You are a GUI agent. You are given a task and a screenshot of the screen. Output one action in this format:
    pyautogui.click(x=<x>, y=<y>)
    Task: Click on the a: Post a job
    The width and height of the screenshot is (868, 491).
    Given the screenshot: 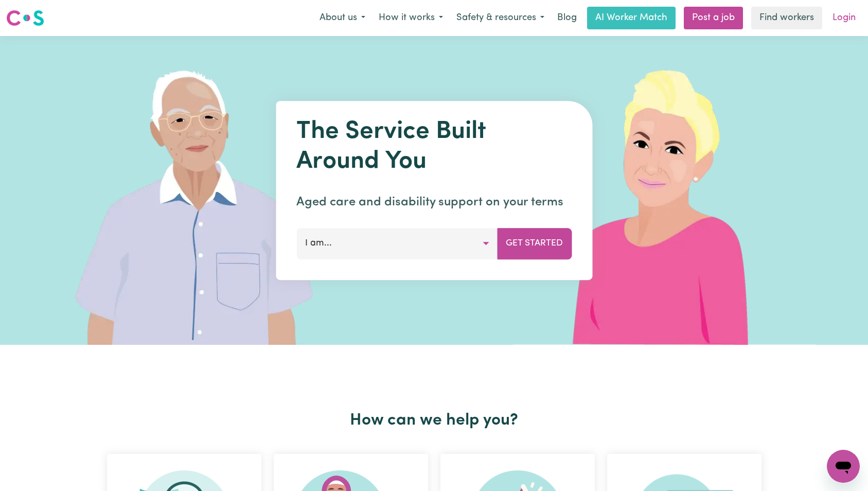 What is the action you would take?
    pyautogui.click(x=713, y=18)
    